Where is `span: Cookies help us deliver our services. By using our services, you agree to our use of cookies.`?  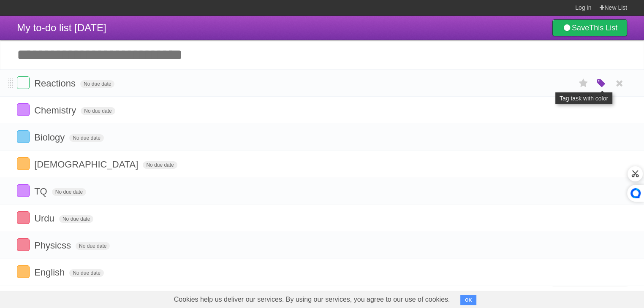
span: Cookies help us deliver our services. By using our services, you agree to our use of cookies. is located at coordinates (312, 299).